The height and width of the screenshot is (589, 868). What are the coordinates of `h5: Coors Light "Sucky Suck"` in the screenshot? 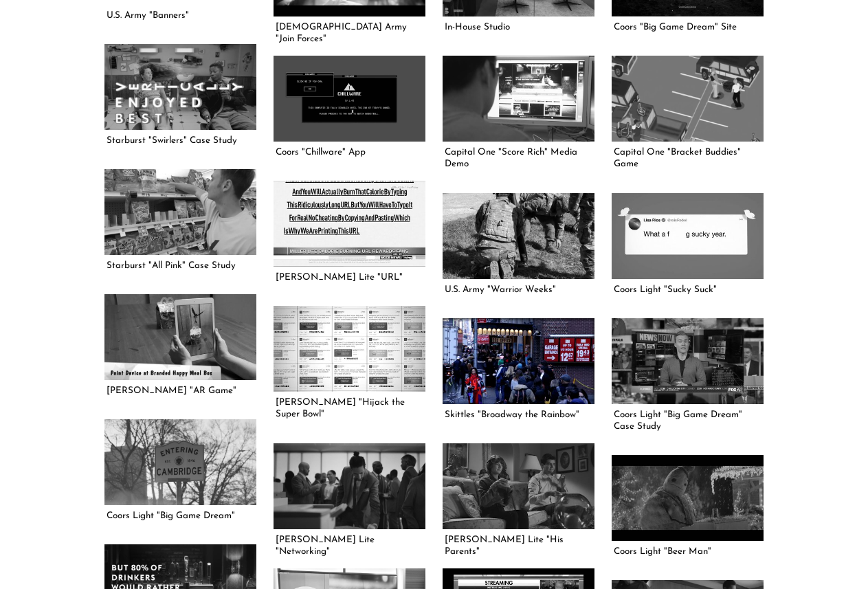 It's located at (687, 290).